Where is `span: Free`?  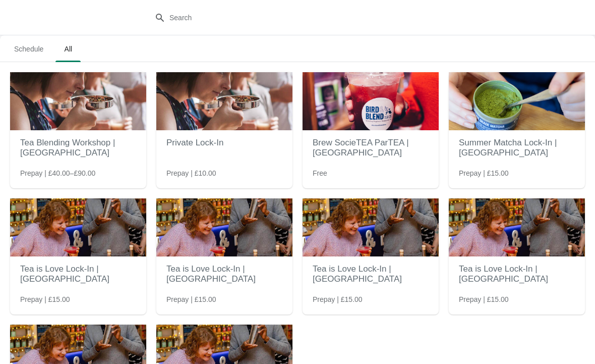 span: Free is located at coordinates (319, 173).